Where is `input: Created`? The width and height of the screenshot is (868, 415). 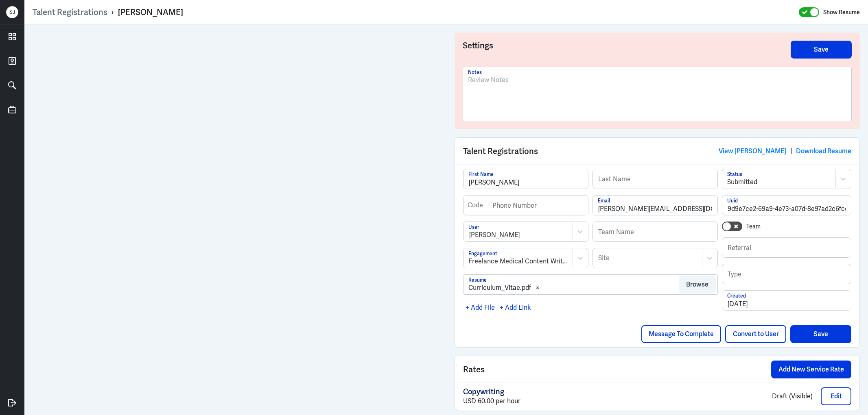
input: Created is located at coordinates (787, 301).